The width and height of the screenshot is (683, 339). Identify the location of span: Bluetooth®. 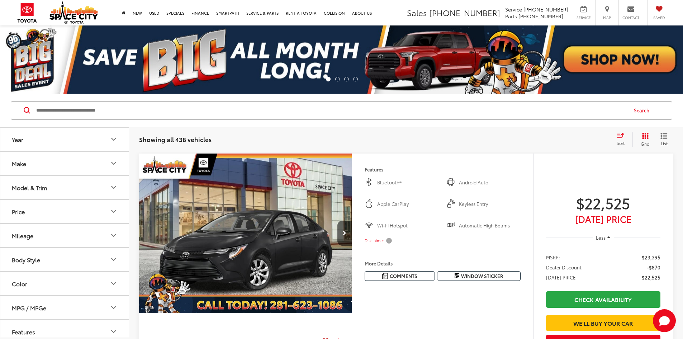
(408, 182).